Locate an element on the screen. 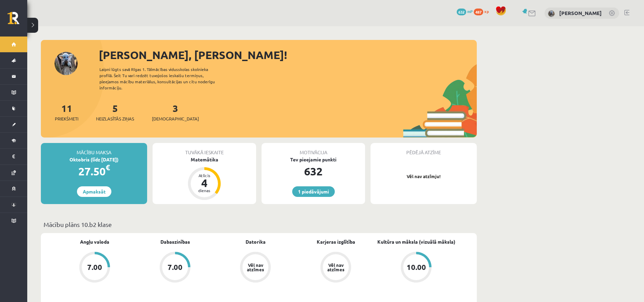 This screenshot has height=302, width=644. span: mP is located at coordinates (470, 11).